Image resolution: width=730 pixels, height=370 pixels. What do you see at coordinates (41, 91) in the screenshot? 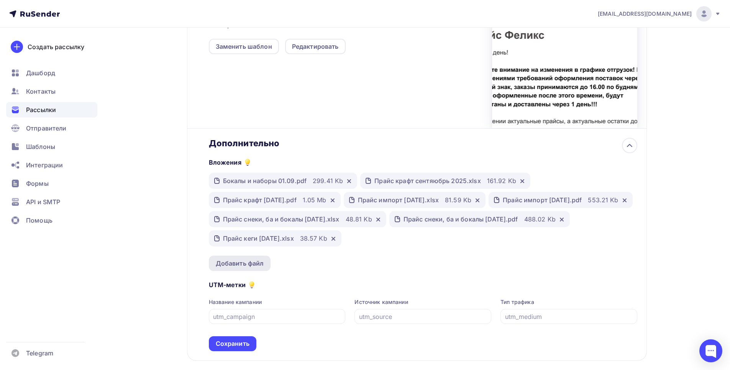
I see `span: Контакты` at bounding box center [41, 91].